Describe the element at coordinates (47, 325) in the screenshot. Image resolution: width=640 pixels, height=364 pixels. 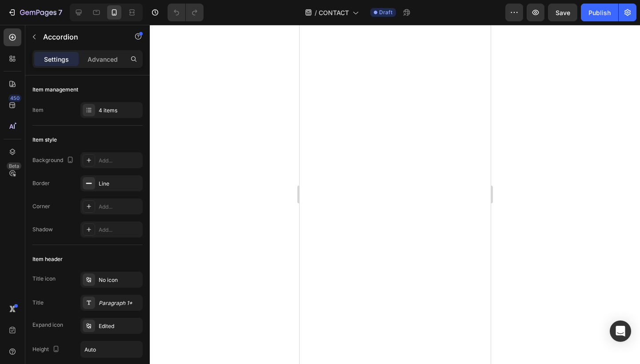
I see `div: Expand icon` at that location.